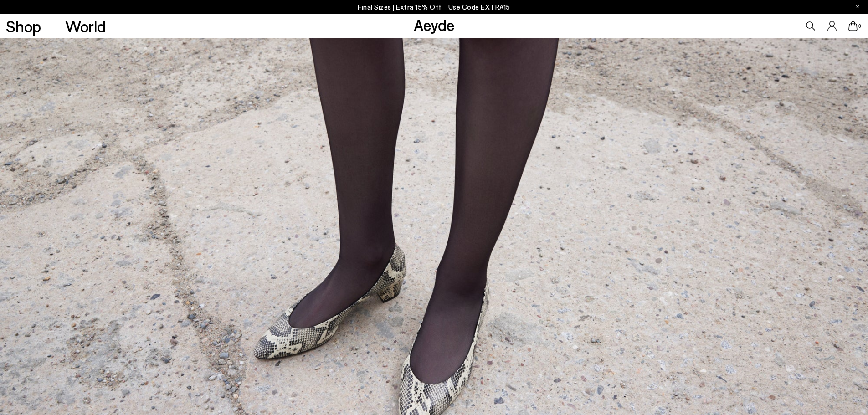 The width and height of the screenshot is (868, 415). Describe the element at coordinates (433, 7) in the screenshot. I see `p: Final Sizes | Extra 15% Off` at that location.